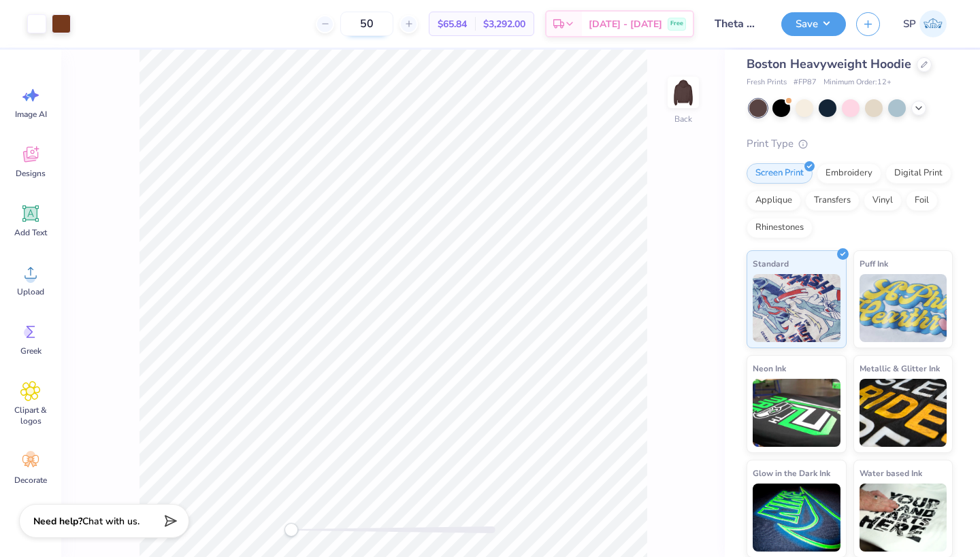 Image resolution: width=980 pixels, height=557 pixels. I want to click on button: Save, so click(814, 24).